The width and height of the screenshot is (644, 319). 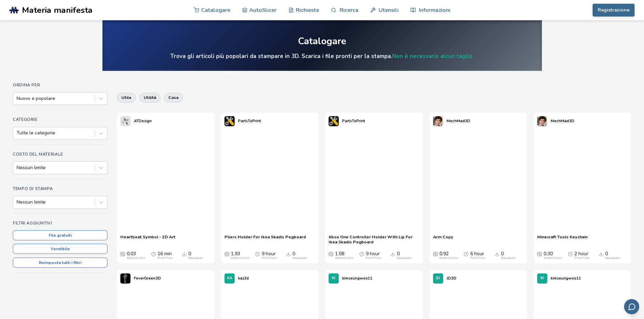 What do you see at coordinates (32, 224) in the screenshot?
I see `font: Filtri aggiuntivi` at bounding box center [32, 224].